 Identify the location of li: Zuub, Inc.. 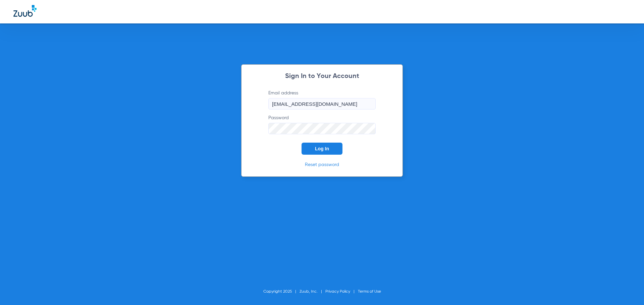
(312, 292).